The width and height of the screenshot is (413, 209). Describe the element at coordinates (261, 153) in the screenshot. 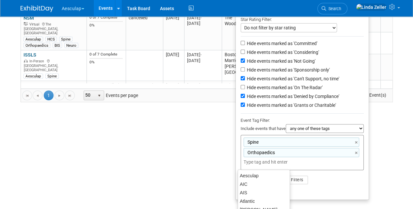

I see `span: Orthopaedics` at that location.